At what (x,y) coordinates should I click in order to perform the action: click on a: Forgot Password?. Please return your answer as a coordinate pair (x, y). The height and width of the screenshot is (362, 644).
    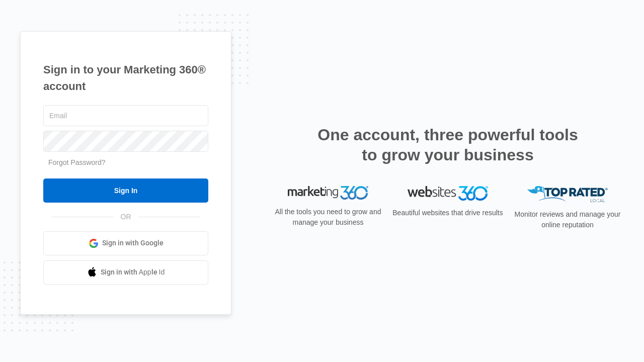
    Looking at the image, I should click on (77, 162).